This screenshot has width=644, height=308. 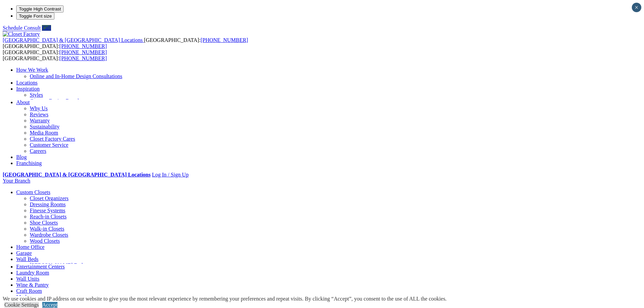 I want to click on a: Create a Design Board, so click(x=54, y=101).